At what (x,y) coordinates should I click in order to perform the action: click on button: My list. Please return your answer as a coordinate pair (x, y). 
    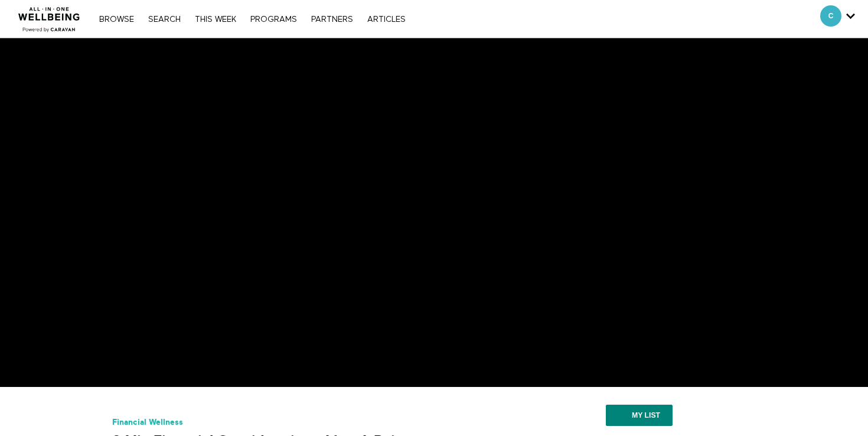
    Looking at the image, I should click on (639, 415).